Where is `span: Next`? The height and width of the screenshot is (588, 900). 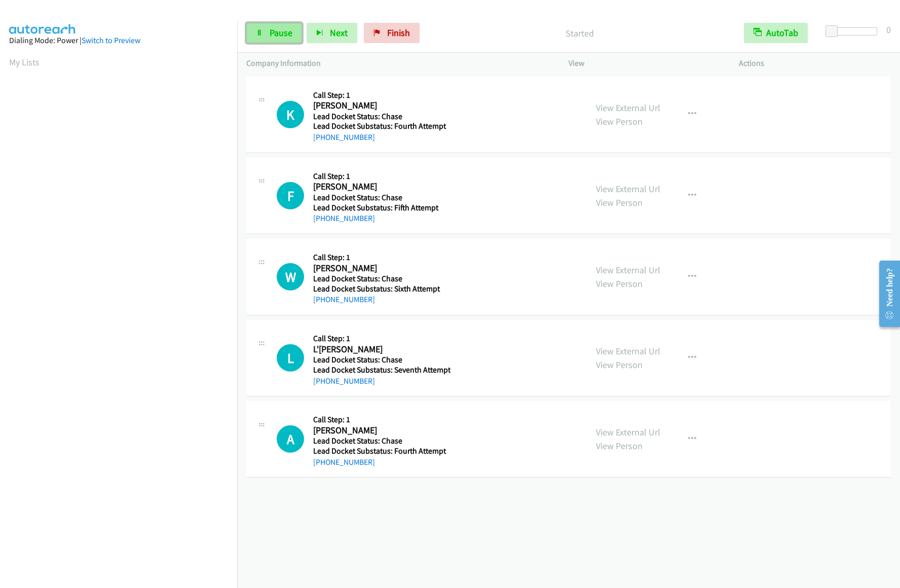 span: Next is located at coordinates (339, 32).